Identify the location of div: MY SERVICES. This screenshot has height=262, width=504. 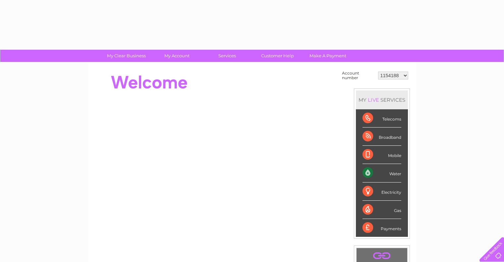
(382, 100).